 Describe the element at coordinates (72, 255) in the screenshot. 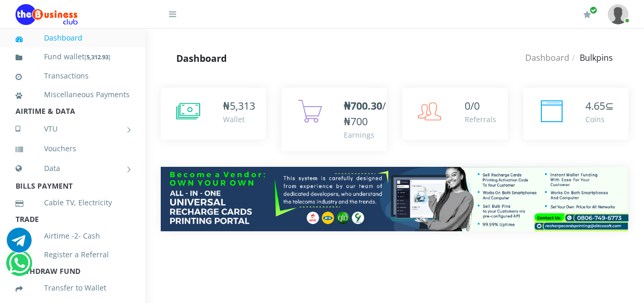

I see `a: Register a Referral` at that location.